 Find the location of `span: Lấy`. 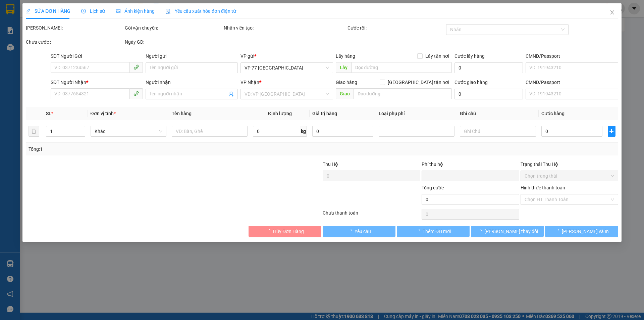

span: Lấy is located at coordinates (343, 67).